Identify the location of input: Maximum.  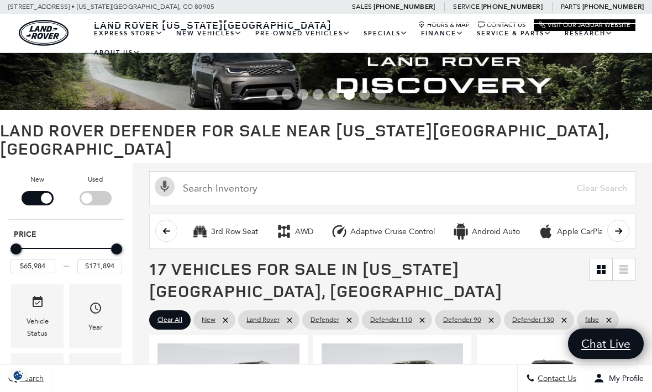
(99, 266).